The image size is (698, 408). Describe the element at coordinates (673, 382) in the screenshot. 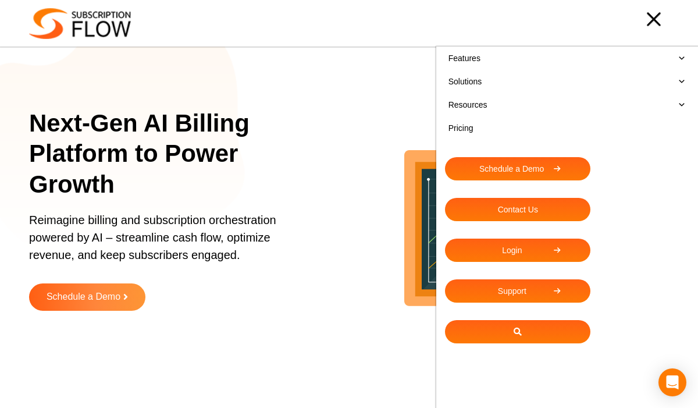

I see `div: Open Intercom Messenger` at that location.